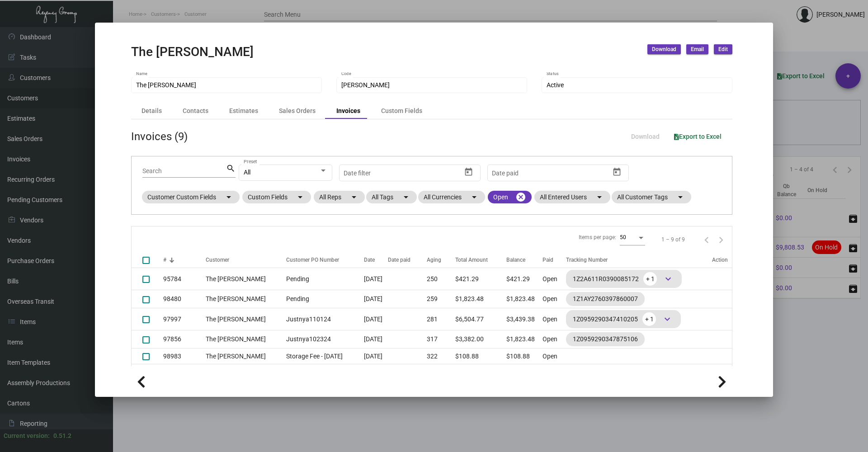 The width and height of the screenshot is (868, 452). What do you see at coordinates (441, 339) in the screenshot?
I see `td: 317` at bounding box center [441, 339].